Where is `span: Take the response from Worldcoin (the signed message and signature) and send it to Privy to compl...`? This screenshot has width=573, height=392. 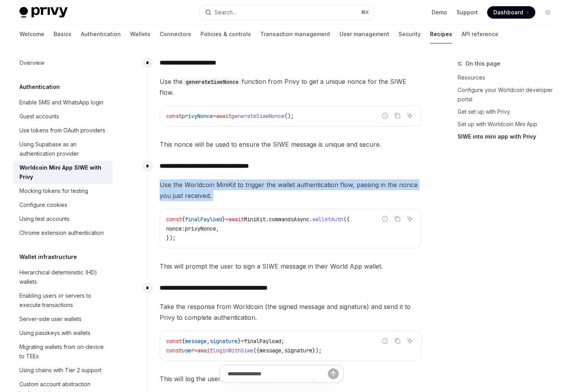 span: Take the response from Worldcoin (the signed message and signature) and send it to Privy to compl... is located at coordinates (290, 312).